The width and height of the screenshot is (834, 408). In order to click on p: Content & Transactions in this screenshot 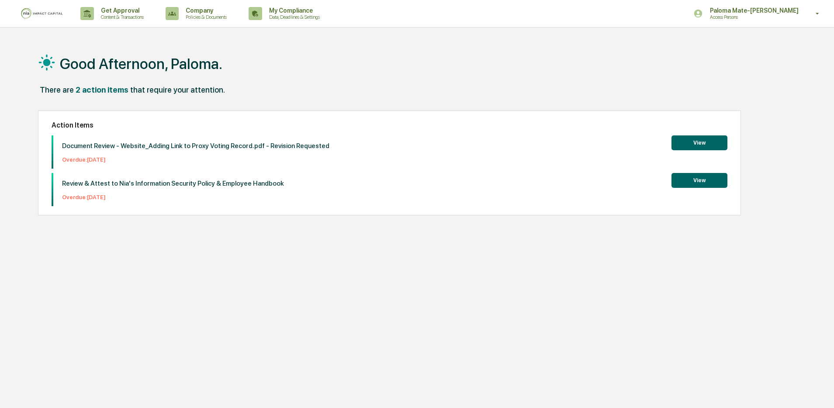, I will do `click(121, 17)`.